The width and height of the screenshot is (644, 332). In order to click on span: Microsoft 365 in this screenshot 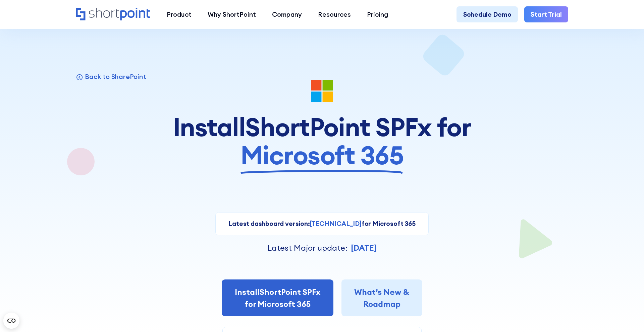, I will do `click(322, 155)`.